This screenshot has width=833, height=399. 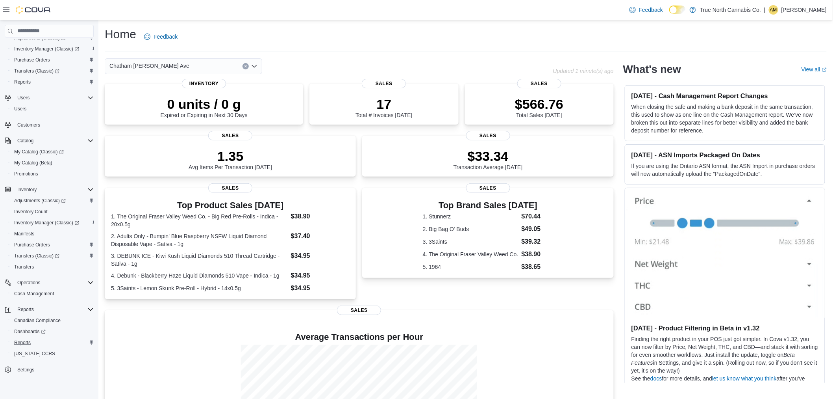 What do you see at coordinates (22, 342) in the screenshot?
I see `a: Reports` at bounding box center [22, 342].